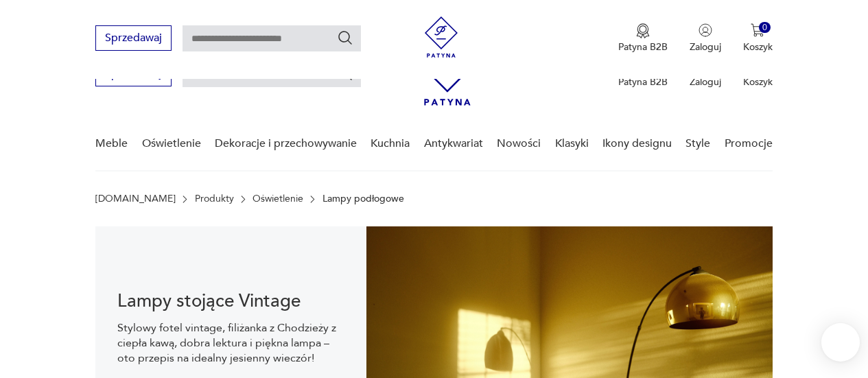  What do you see at coordinates (214, 199) in the screenshot?
I see `a: Produkty` at bounding box center [214, 199].